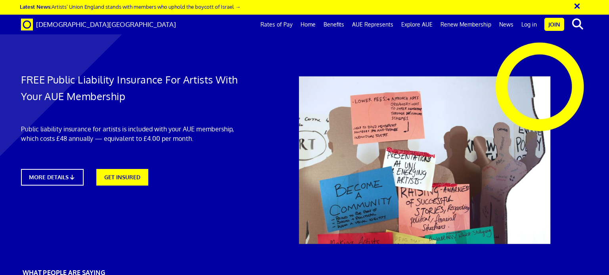  I want to click on a: News, so click(506, 25).